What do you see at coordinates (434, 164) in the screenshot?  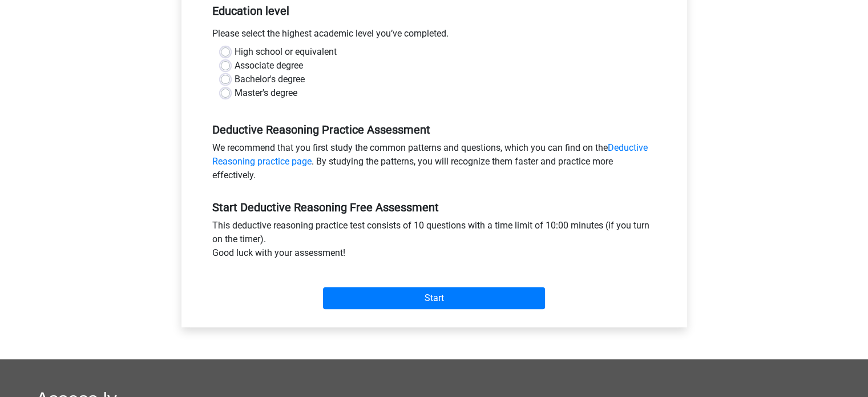 I see `div: We recommend that you first study the common patterns and questions, which you can find on the . ...` at bounding box center [434, 164].